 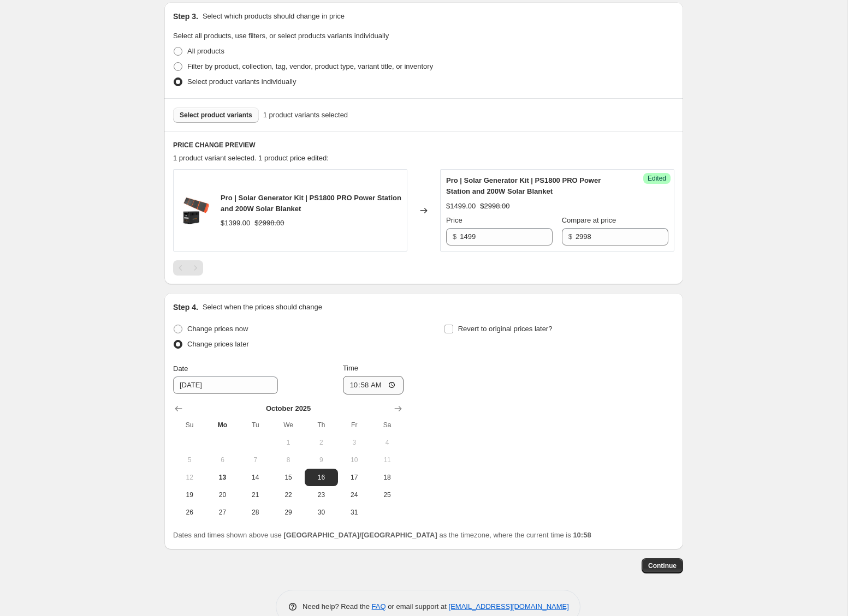 I want to click on span: 8, so click(x=289, y=460).